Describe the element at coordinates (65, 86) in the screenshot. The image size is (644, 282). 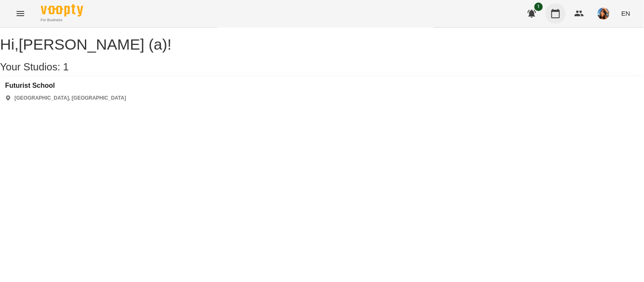
I see `a: Futurist School` at that location.